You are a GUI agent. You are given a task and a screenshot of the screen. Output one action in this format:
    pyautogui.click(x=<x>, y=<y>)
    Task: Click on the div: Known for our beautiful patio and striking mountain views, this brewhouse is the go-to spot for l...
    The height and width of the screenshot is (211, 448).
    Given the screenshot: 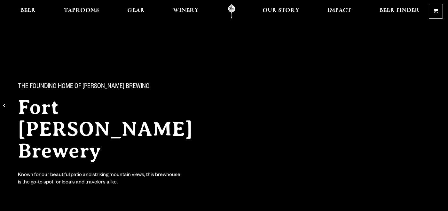 What is the action you would take?
    pyautogui.click(x=100, y=179)
    